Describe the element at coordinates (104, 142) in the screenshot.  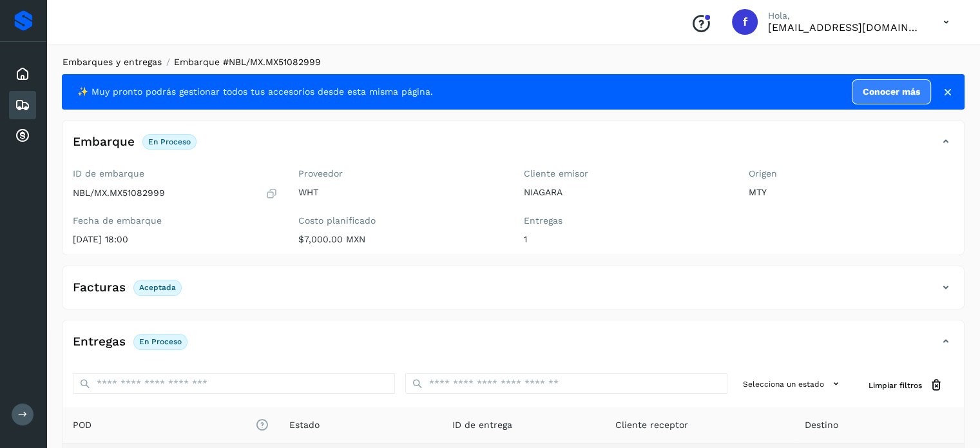
I see `h4: Embarque` at that location.